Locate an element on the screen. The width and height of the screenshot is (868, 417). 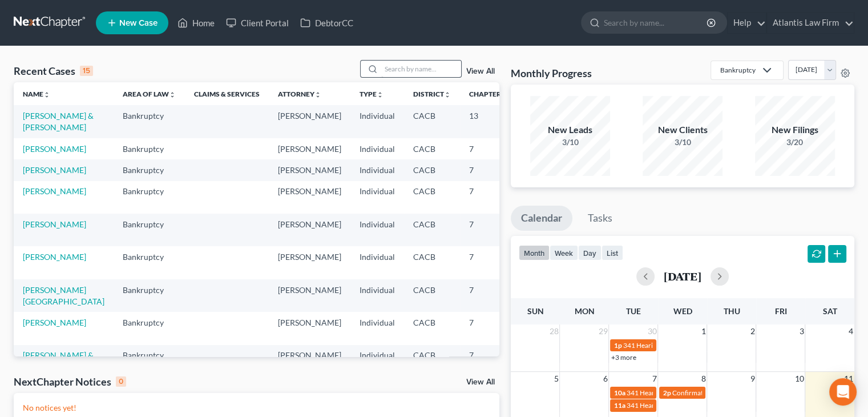
span: 3 is located at coordinates (802, 331).